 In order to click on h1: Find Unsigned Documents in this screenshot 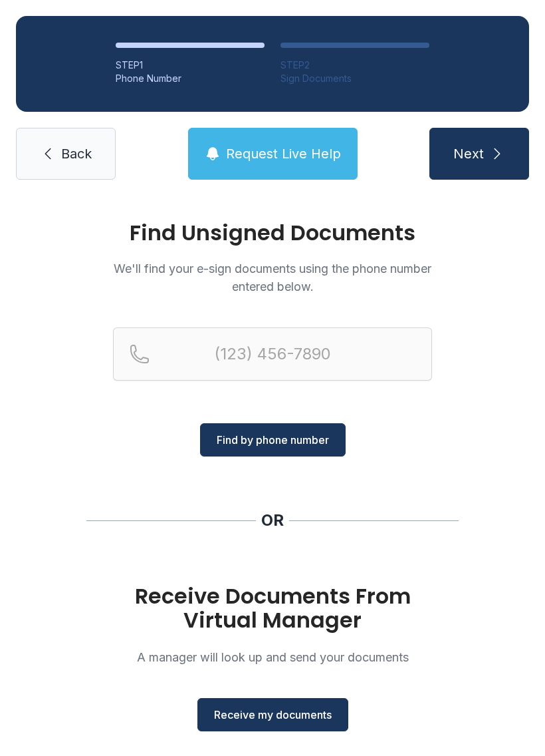, I will do `click(272, 233)`.